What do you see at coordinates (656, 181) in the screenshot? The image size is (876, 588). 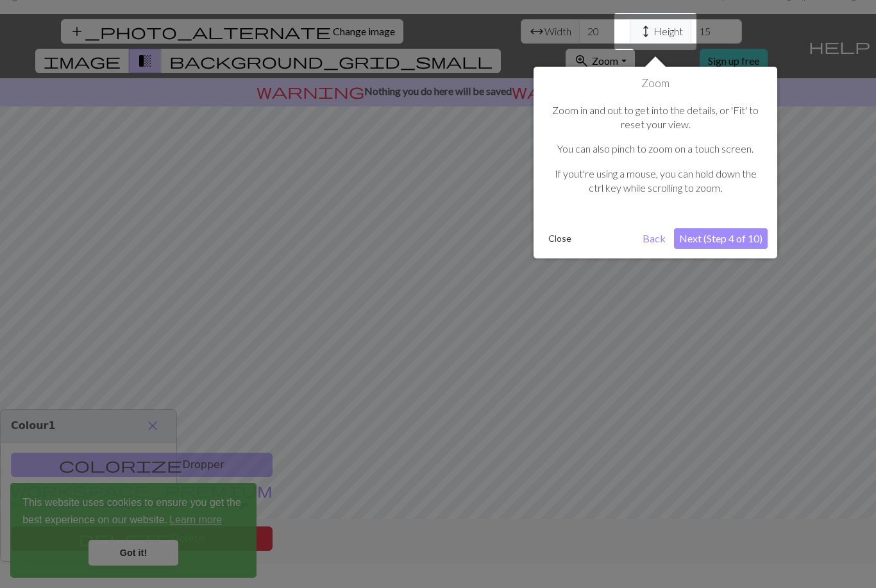 I see `p: If yout're using a mouse, you can hold down the ctrl key while scrolling to zoom.` at bounding box center [656, 181].